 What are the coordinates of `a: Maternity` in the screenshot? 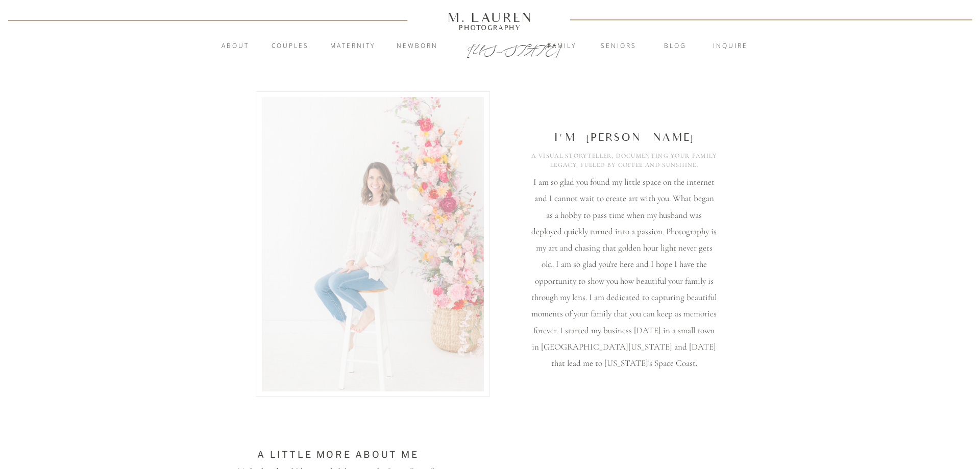 It's located at (353, 47).